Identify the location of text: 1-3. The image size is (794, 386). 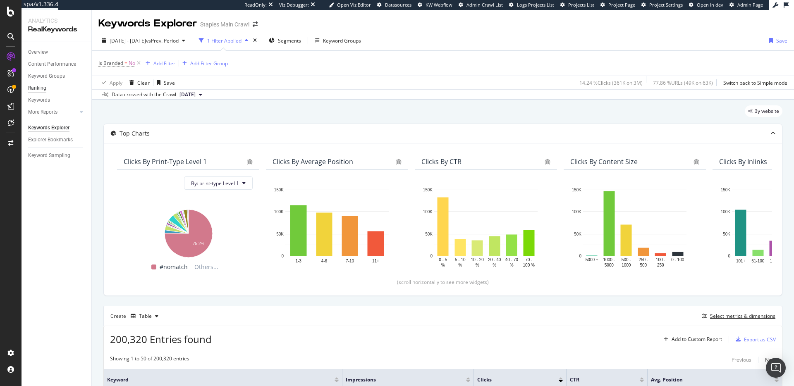
(298, 261).